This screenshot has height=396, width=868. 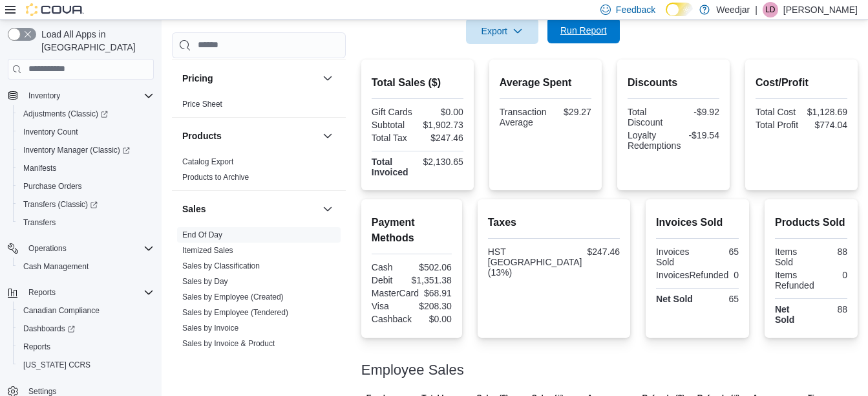 I want to click on span: Sales by Day, so click(x=205, y=281).